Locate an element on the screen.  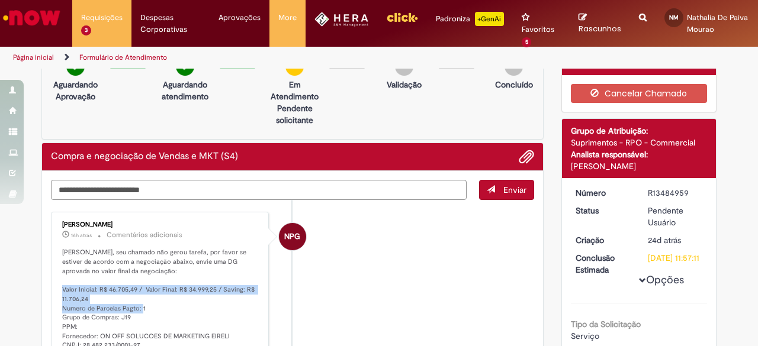
small: Comentários adicionais is located at coordinates (144, 235).